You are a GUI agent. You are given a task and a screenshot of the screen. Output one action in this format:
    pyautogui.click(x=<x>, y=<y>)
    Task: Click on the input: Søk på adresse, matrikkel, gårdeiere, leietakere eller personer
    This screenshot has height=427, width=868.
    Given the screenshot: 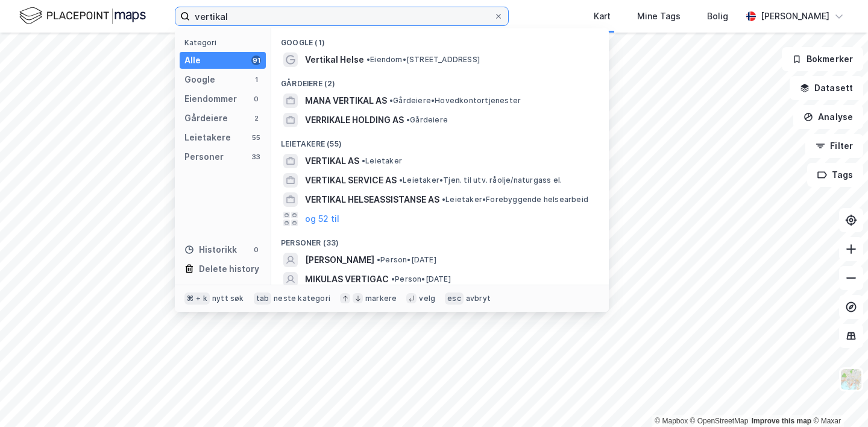 What is the action you would take?
    pyautogui.click(x=342, y=16)
    